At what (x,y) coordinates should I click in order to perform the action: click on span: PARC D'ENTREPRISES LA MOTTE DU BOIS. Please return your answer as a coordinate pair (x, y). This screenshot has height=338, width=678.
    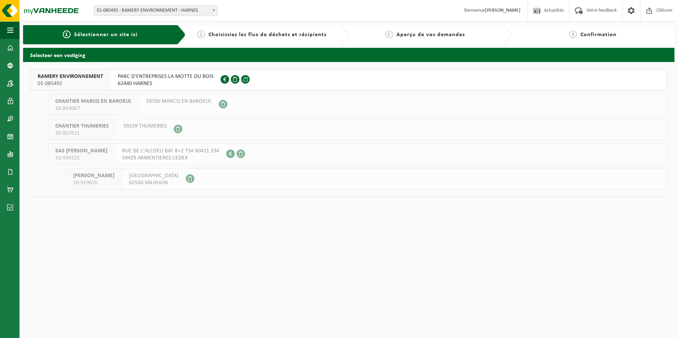
    Looking at the image, I should click on (166, 77).